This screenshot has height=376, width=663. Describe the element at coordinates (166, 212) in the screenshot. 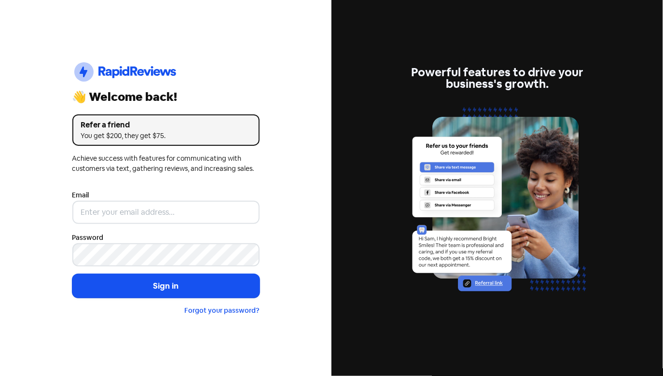

I see `input: Enter your email address...` at that location.